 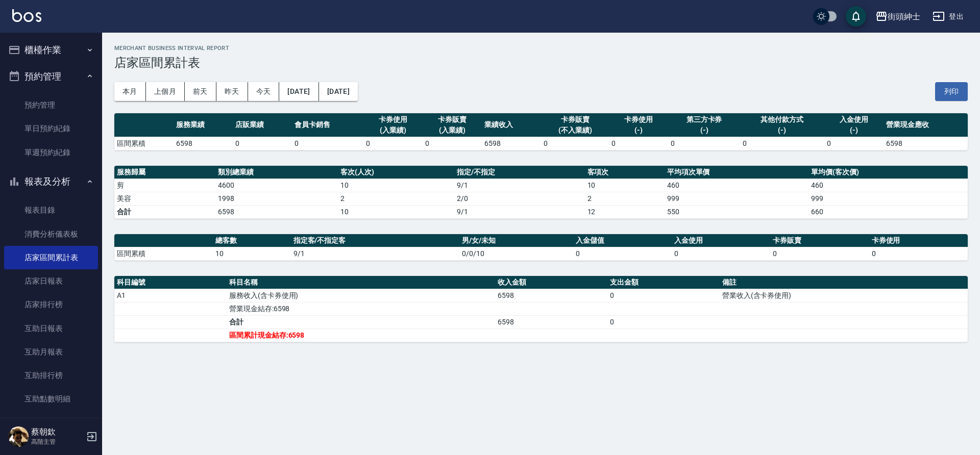 I want to click on a: 互助月報表, so click(x=51, y=352).